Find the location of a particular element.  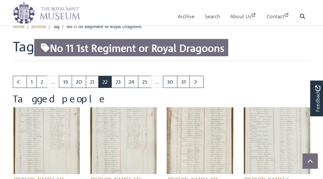

a: About Us is located at coordinates (243, 16).